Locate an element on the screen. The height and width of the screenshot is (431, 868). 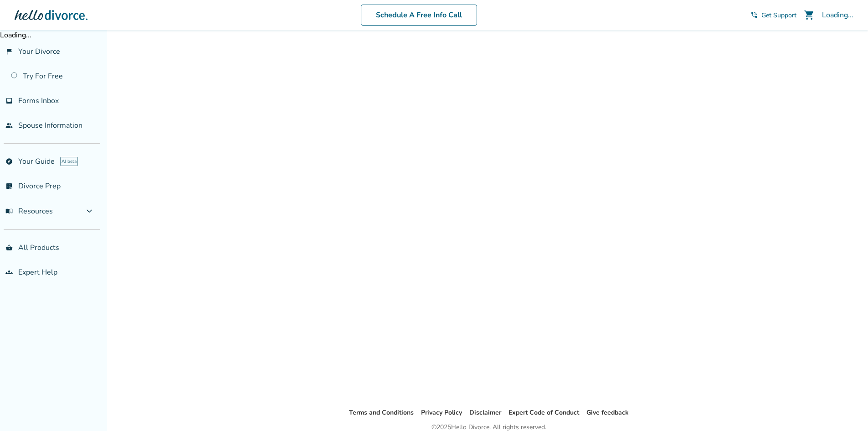
span: menu_book is located at coordinates (9, 211).